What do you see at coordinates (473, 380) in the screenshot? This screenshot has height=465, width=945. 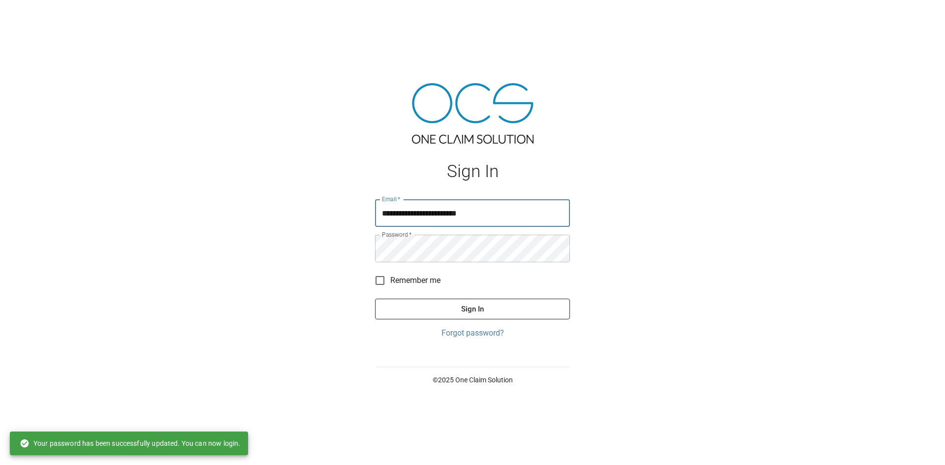 I see `p: © 2025 One Claim Solution` at bounding box center [473, 380].